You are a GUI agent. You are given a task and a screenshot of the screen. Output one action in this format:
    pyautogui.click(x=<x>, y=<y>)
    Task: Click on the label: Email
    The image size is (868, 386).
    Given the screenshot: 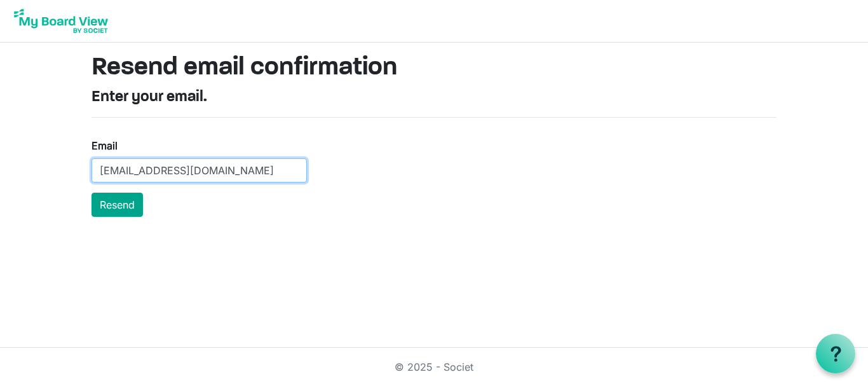 What is the action you would take?
    pyautogui.click(x=104, y=146)
    